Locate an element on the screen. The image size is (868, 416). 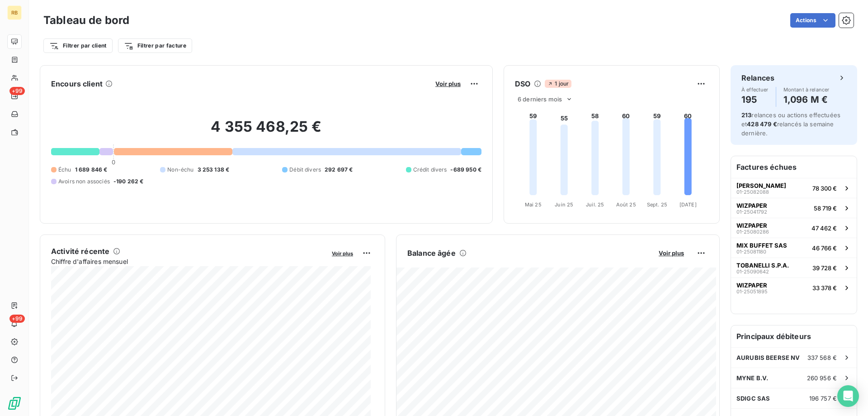
span: 01-25090642 is located at coordinates (753, 272).